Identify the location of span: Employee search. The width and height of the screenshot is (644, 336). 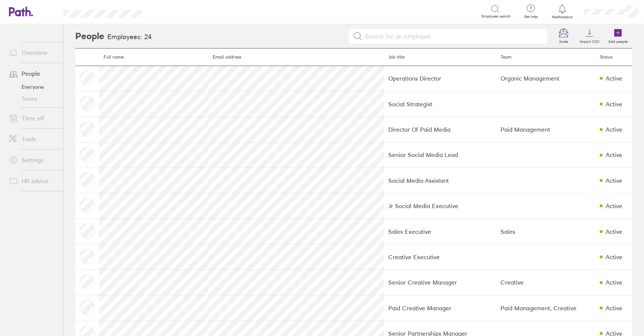
(496, 17).